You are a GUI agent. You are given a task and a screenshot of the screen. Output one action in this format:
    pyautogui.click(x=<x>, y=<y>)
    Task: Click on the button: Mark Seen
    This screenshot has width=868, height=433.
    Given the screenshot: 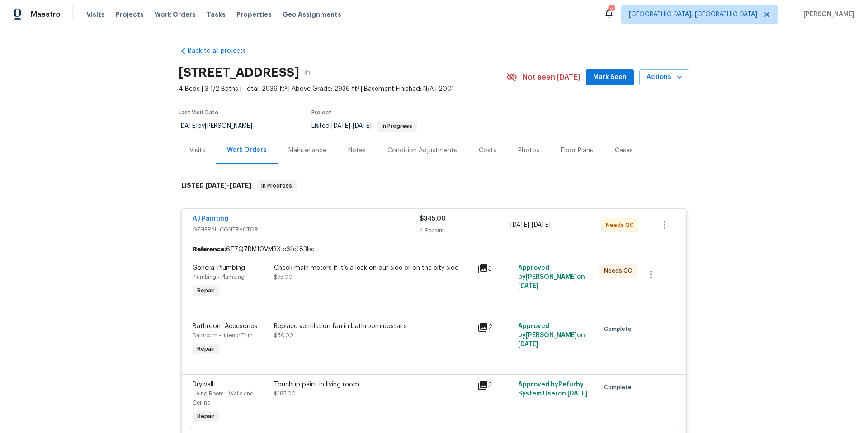 What is the action you would take?
    pyautogui.click(x=609, y=77)
    